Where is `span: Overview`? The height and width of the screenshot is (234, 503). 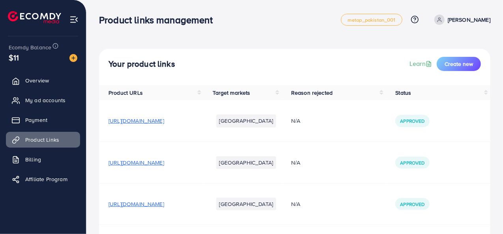
span: Overview is located at coordinates (37, 81).